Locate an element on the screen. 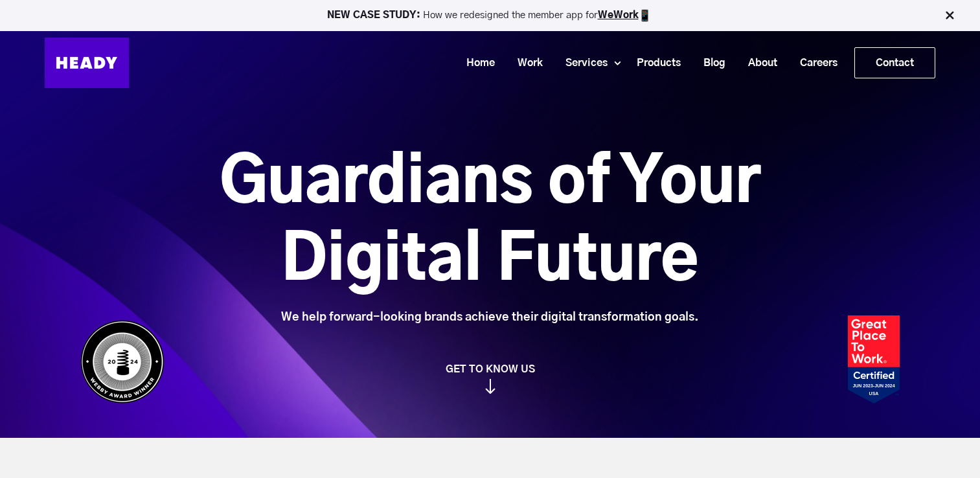 The width and height of the screenshot is (980, 478). div: Navigation Menu is located at coordinates (538, 63).